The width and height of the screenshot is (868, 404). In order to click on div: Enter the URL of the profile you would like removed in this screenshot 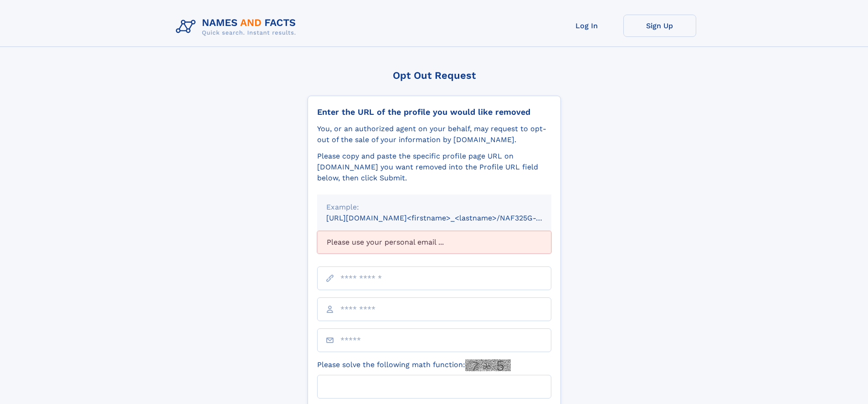, I will do `click(434, 112)`.